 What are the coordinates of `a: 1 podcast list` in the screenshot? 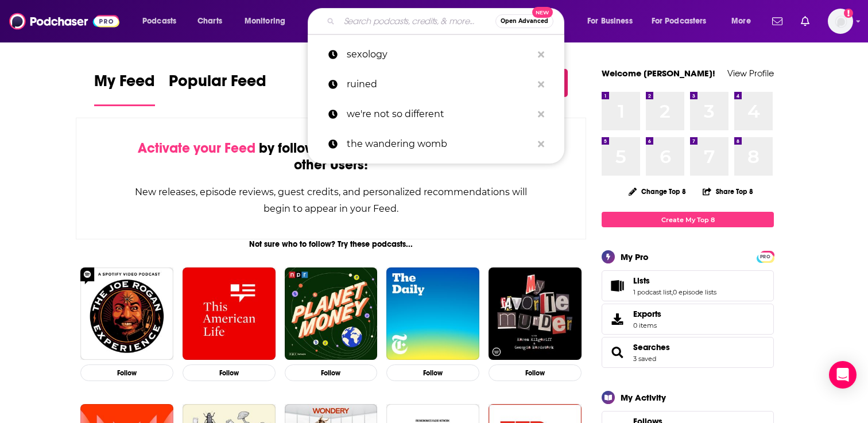 It's located at (652, 292).